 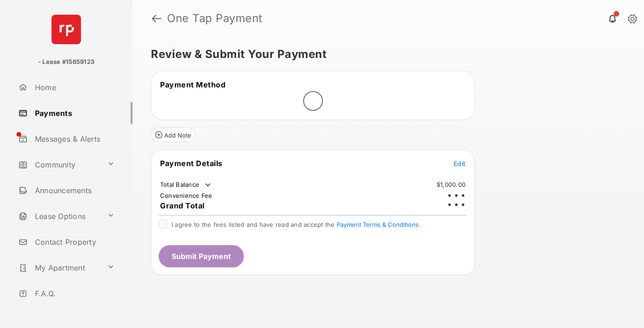 I want to click on span: I agree to the fees listed and have read and accept the, so click(x=295, y=224).